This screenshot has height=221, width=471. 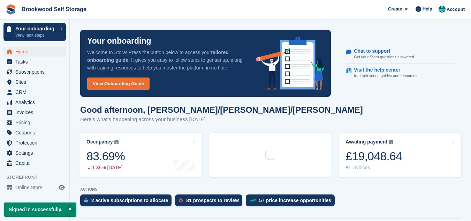 I want to click on span: Settings, so click(x=36, y=153).